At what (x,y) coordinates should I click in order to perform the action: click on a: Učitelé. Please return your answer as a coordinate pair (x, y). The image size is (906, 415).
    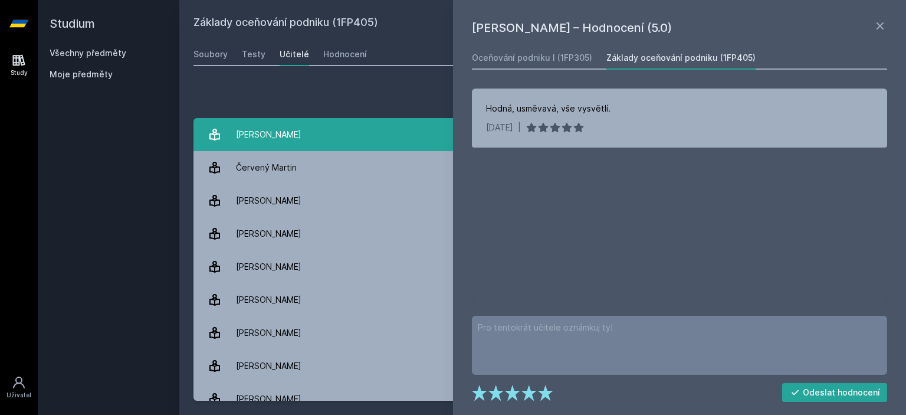
    Looking at the image, I should click on (294, 54).